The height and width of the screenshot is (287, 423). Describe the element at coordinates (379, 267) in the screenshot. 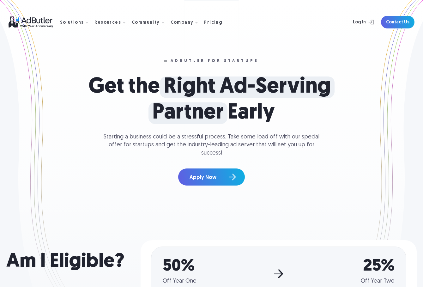

I see `div: 25%` at that location.